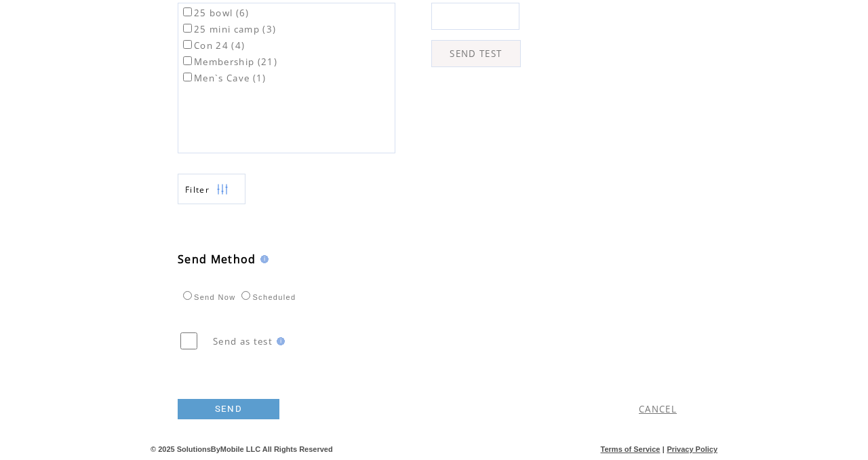 This screenshot has height=460, width=868. I want to click on span: © 2025 SolutionsByMobile LLC All Rights Reserved, so click(241, 449).